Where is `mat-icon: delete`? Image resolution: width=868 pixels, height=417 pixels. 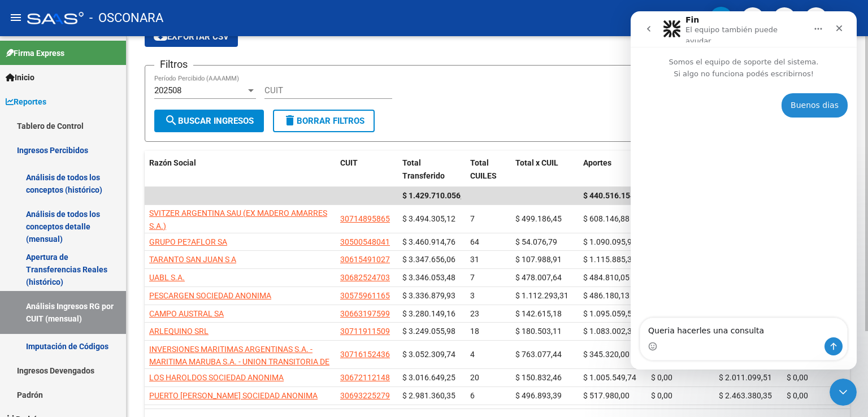 mat-icon: delete is located at coordinates (290, 121).